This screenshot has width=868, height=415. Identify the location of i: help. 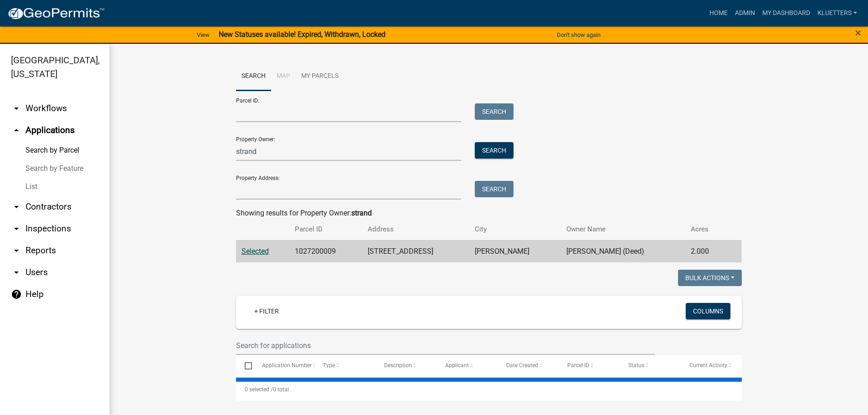
(17, 294).